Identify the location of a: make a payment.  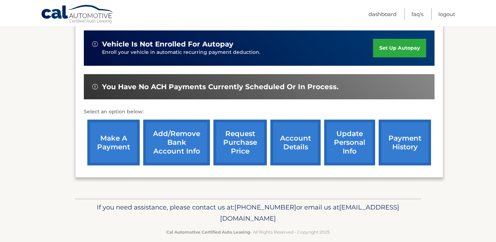
(114, 142).